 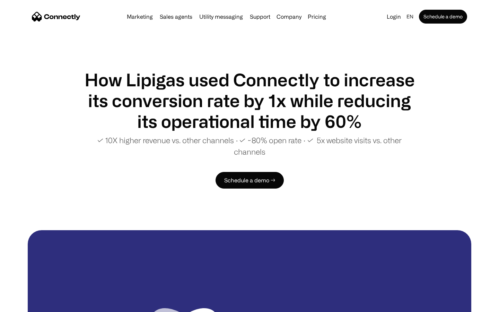 I want to click on a: Pricing, so click(x=317, y=17).